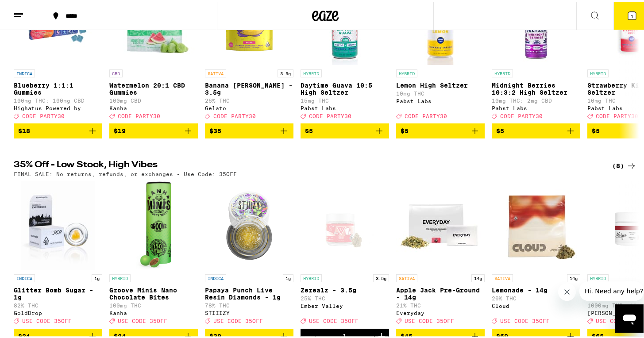 Image resolution: width=644 pixels, height=338 pixels. What do you see at coordinates (125, 172) in the screenshot?
I see `p: FINAL SALE: No returns, refunds, or exchanges - Use Code: 35OFF` at bounding box center [125, 172].